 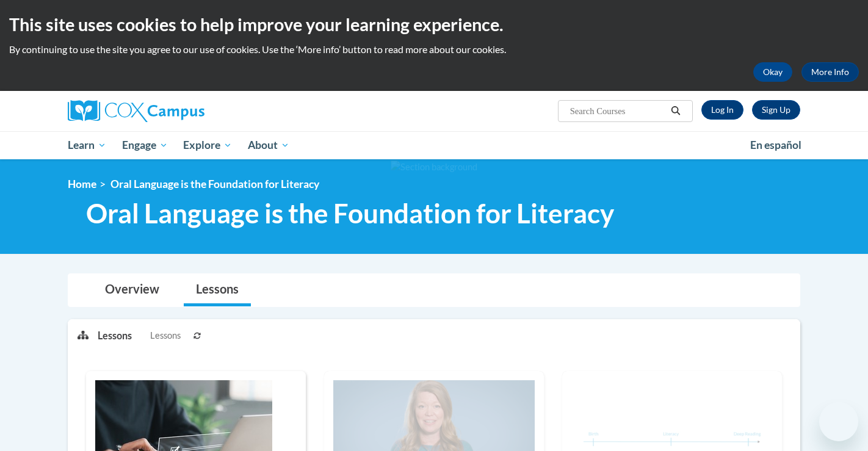 I want to click on a: Overview, so click(x=132, y=290).